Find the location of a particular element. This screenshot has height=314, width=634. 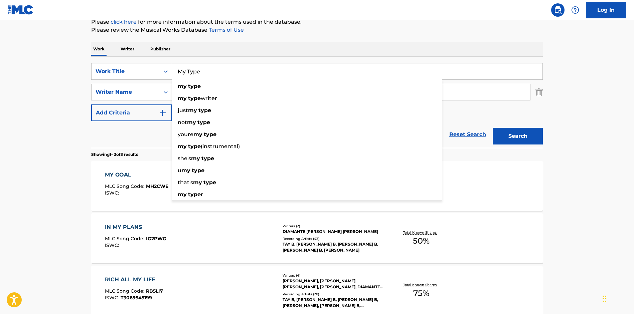

span: she's is located at coordinates (184, 158).